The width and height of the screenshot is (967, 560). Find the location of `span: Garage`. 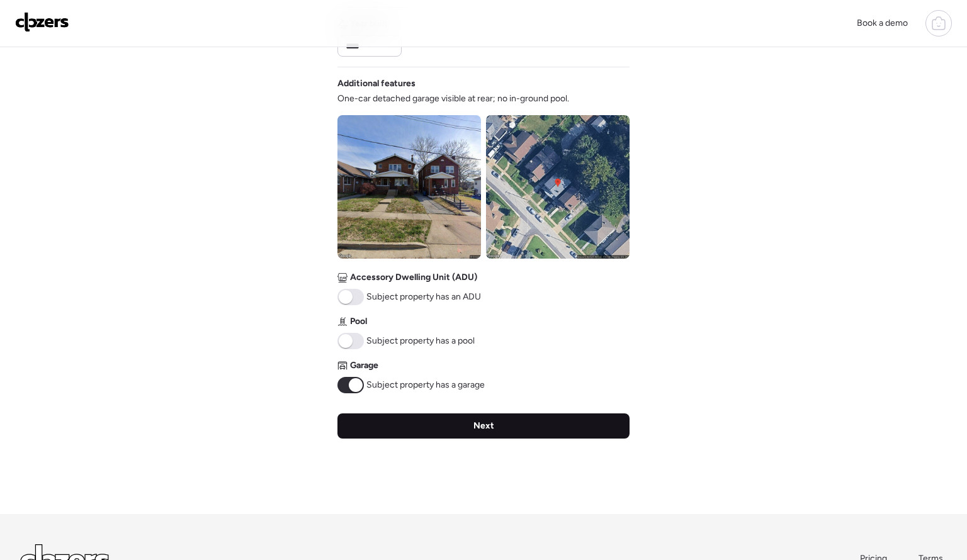

span: Garage is located at coordinates (364, 366).